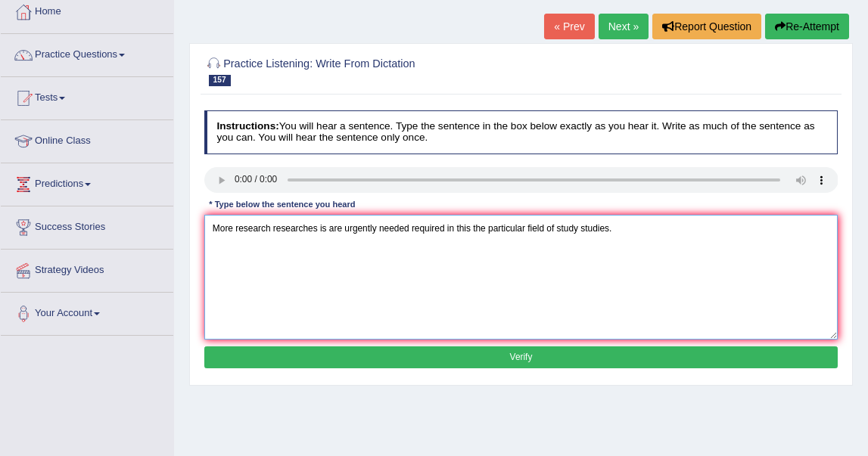  Describe the element at coordinates (806, 26) in the screenshot. I see `button: Re-Attempt` at that location.